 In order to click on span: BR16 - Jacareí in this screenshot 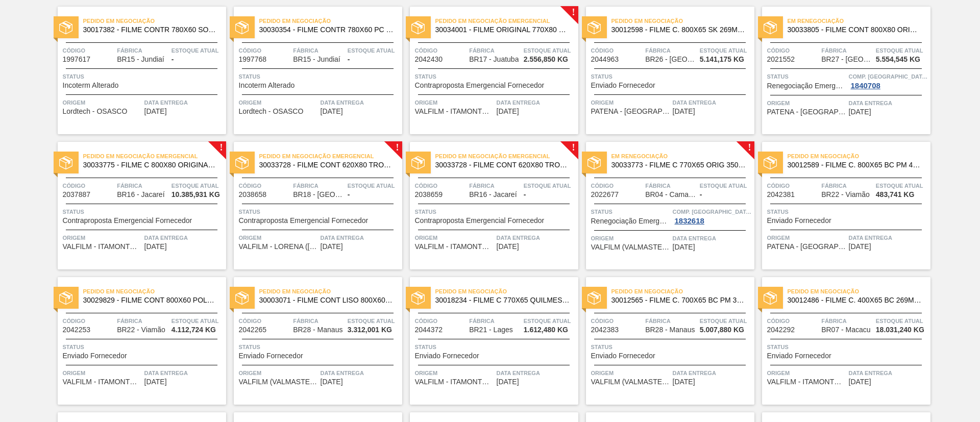, I will do `click(492, 194)`.